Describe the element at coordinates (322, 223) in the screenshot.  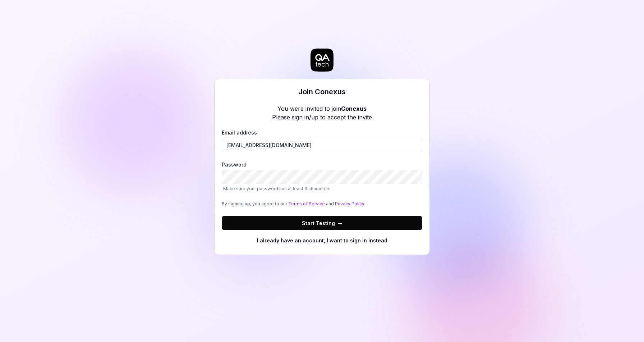
I see `span: Start Testing` at that location.